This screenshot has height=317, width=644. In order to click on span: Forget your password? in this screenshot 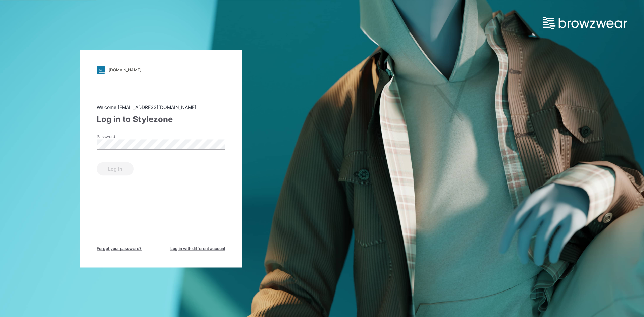, I will do `click(119, 248)`.